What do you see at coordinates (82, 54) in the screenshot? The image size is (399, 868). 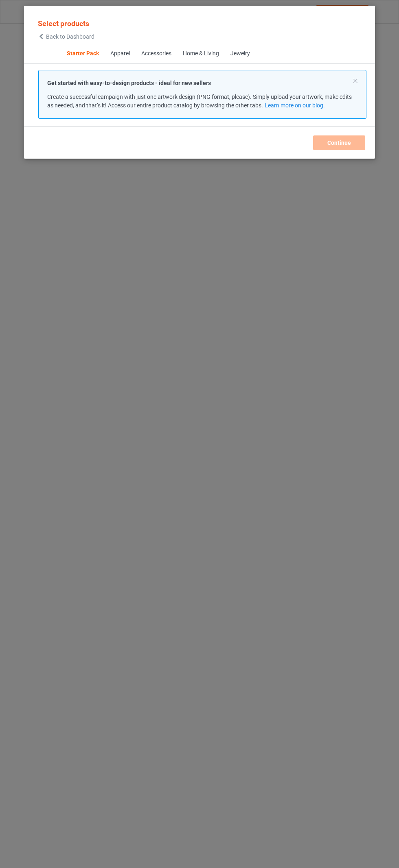 I see `span: Starter Pack` at bounding box center [82, 54].